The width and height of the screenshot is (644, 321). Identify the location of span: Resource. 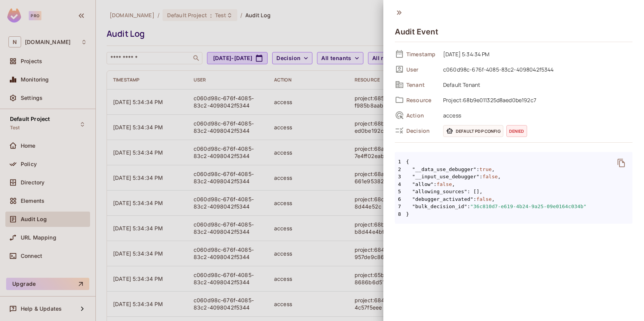
(421, 100).